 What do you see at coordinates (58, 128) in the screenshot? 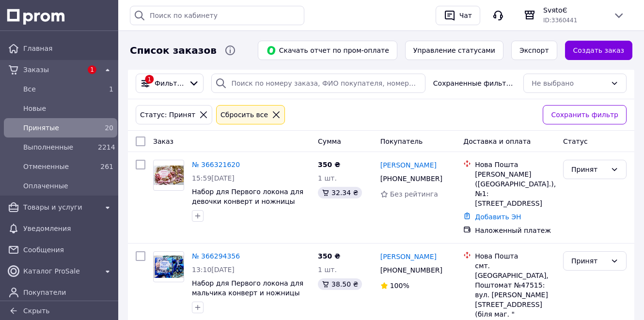
I see `span: Принятые` at bounding box center [58, 128].